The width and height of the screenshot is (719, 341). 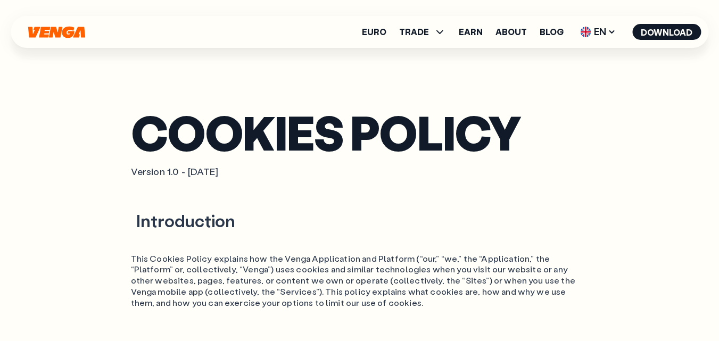 I want to click on img: flag-uk, so click(x=585, y=32).